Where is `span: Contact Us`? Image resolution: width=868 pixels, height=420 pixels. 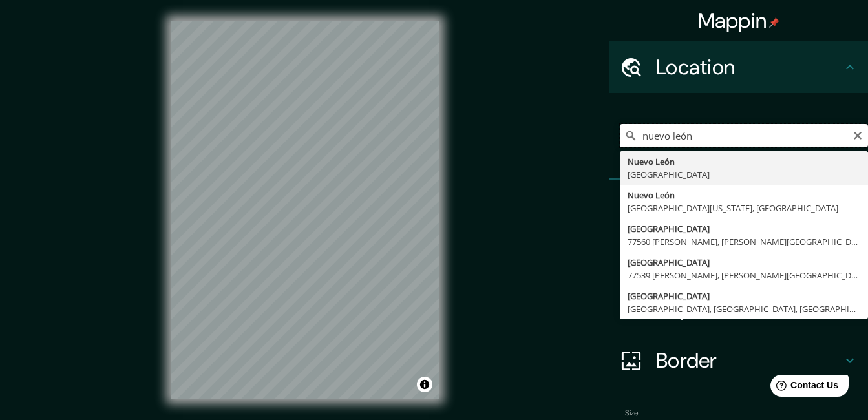
span: Contact Us is located at coordinates (61, 15).